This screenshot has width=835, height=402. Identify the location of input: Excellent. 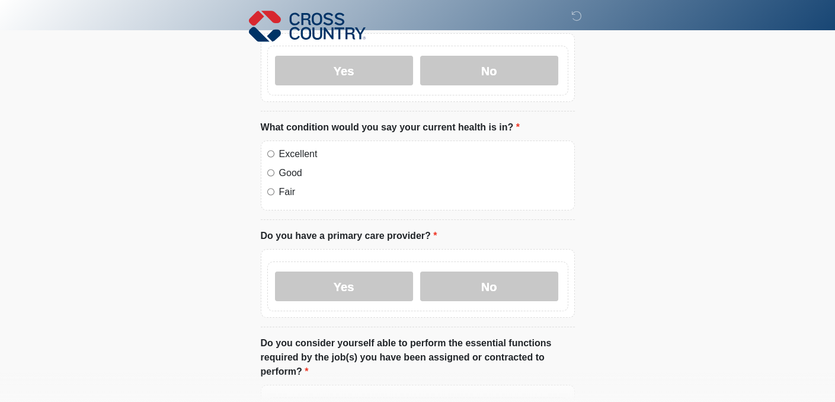
(271, 154).